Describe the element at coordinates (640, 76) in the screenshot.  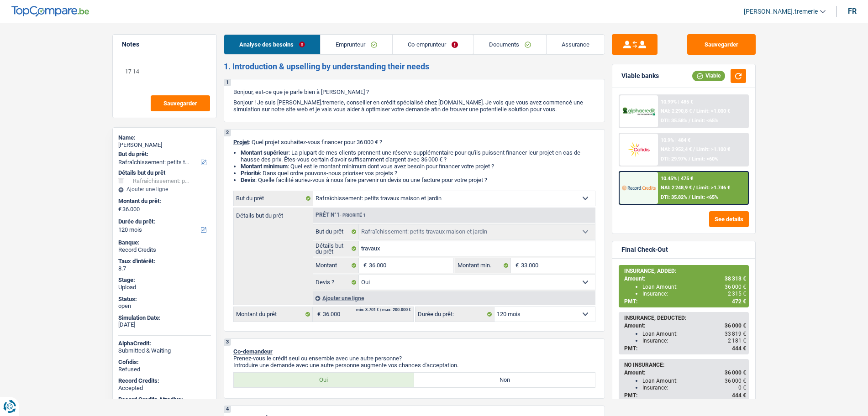
I see `div: Viable banks` at that location.